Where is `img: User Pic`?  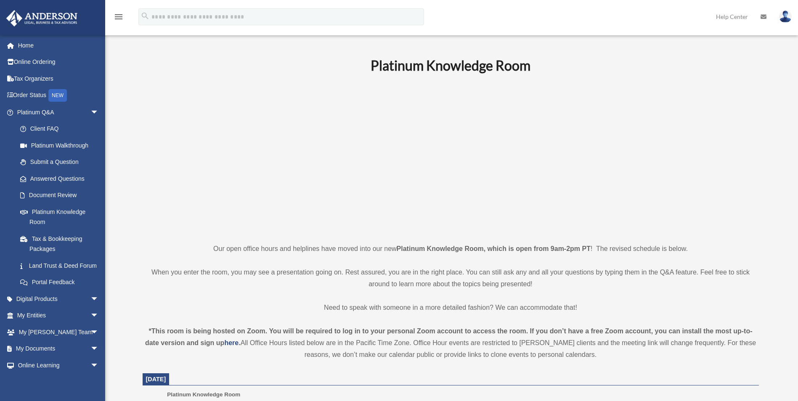
img: User Pic is located at coordinates (786, 16).